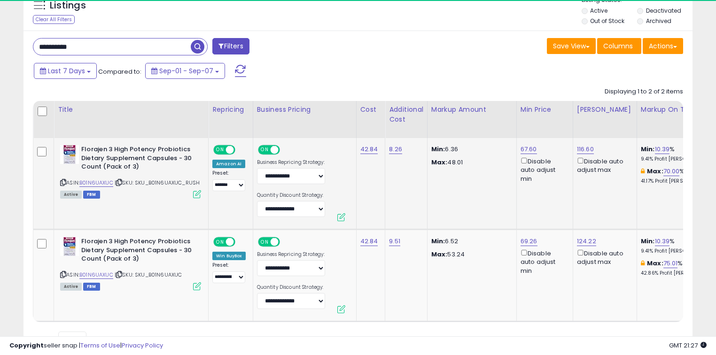  I want to click on span: | SKU: SKU_B01N6UAXUC_RUSH, so click(157, 183).